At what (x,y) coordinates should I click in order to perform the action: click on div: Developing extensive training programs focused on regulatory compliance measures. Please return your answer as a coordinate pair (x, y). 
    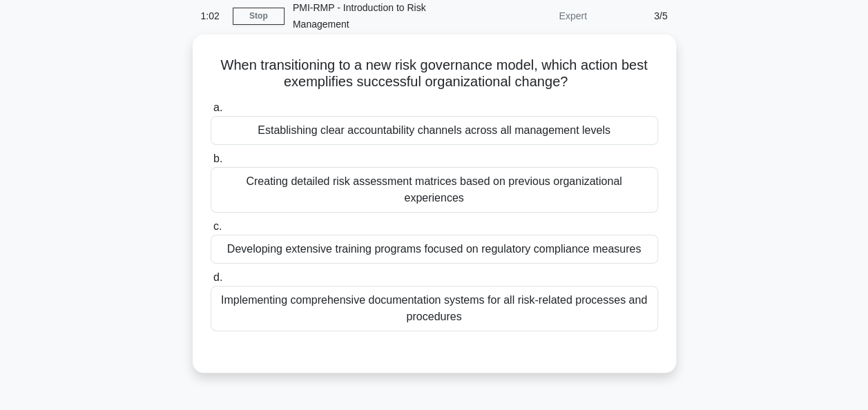
    Looking at the image, I should click on (435, 249).